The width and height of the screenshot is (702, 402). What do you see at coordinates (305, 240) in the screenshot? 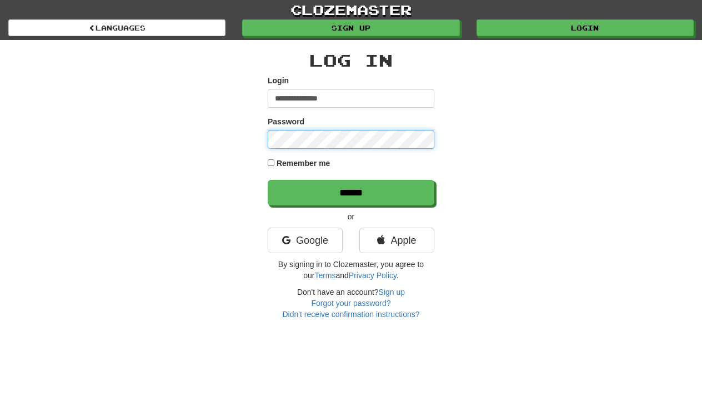
I see `a: Google` at bounding box center [305, 240].